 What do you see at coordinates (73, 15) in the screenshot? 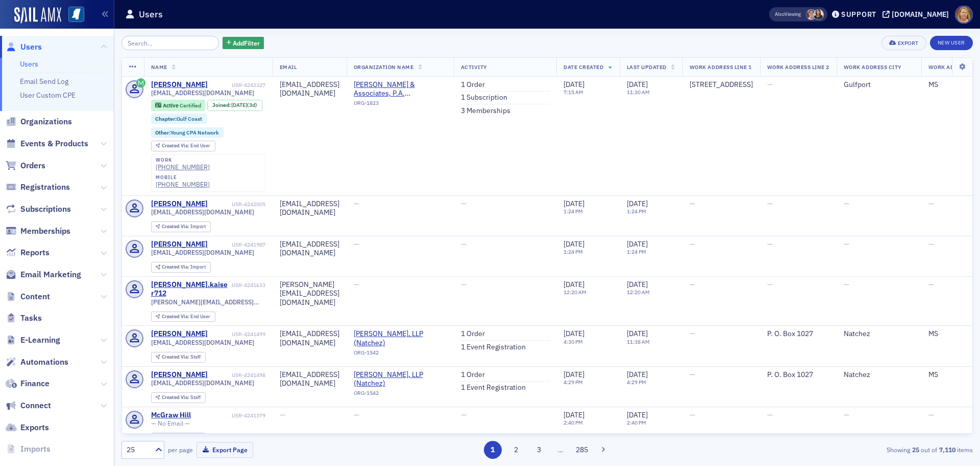
I see `a: View Homepage` at bounding box center [73, 15].